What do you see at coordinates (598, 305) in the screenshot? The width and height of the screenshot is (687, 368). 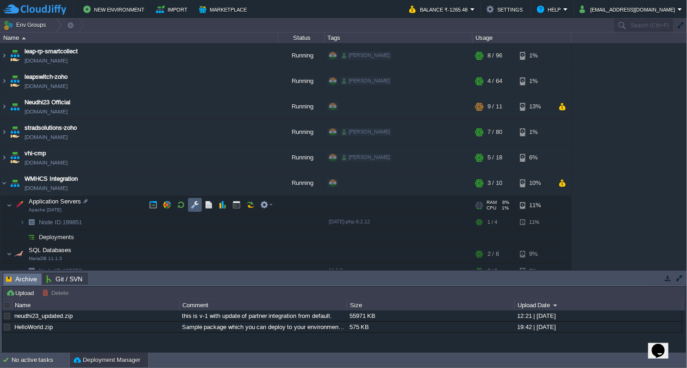 I see `div: Upload Date` at bounding box center [598, 305].